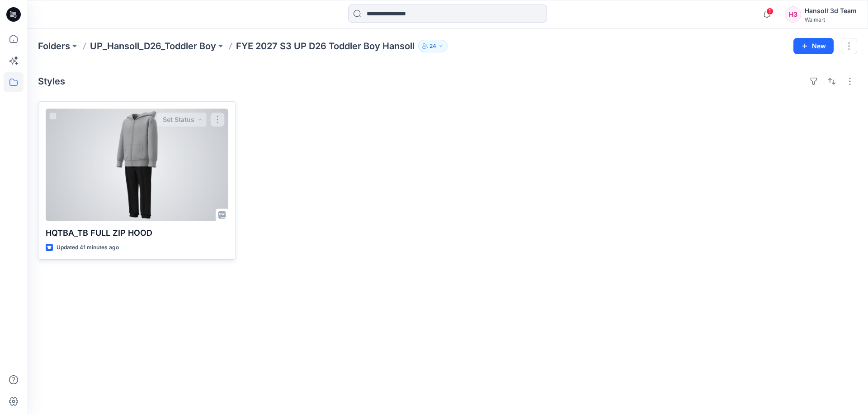 Image resolution: width=868 pixels, height=415 pixels. Describe the element at coordinates (153, 46) in the screenshot. I see `p: UP_Hansoll_D26_Toddler Boy` at that location.